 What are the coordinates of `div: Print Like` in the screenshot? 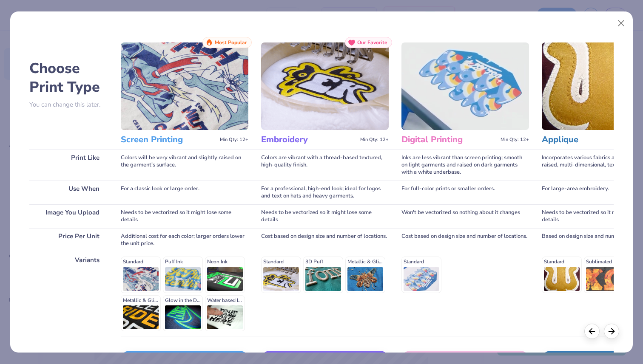 It's located at (69, 165).